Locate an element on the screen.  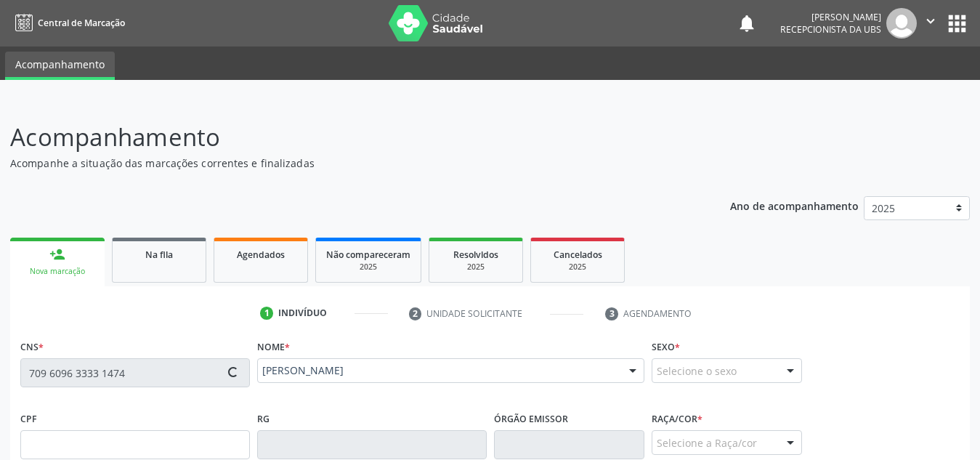
img: img is located at coordinates (902, 23).